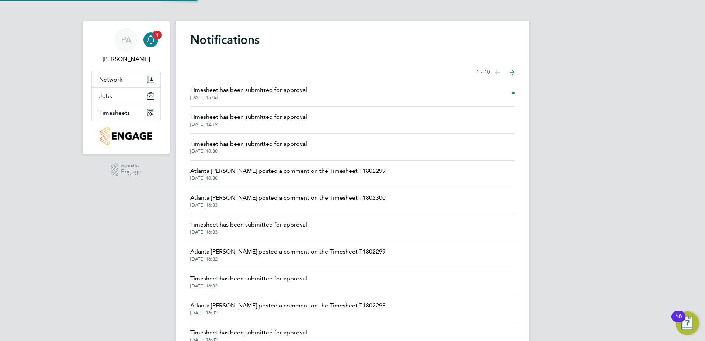 The height and width of the screenshot is (341, 705). I want to click on a: Go to home page, so click(126, 136).